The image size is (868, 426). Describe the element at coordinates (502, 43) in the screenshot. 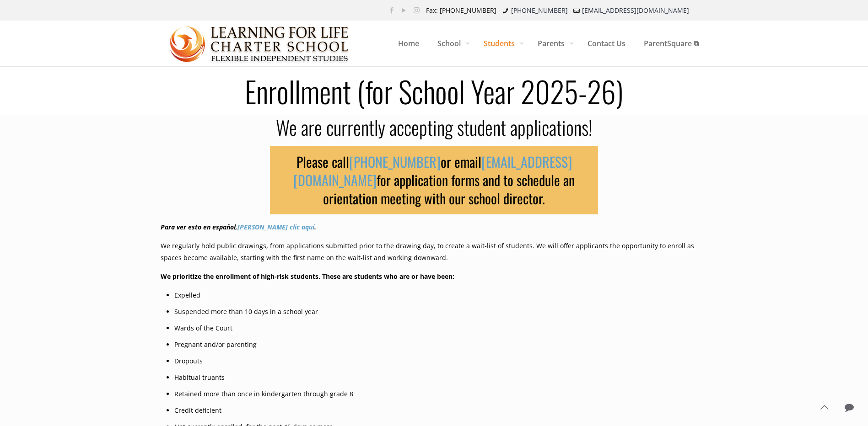

I see `span: Students` at that location.